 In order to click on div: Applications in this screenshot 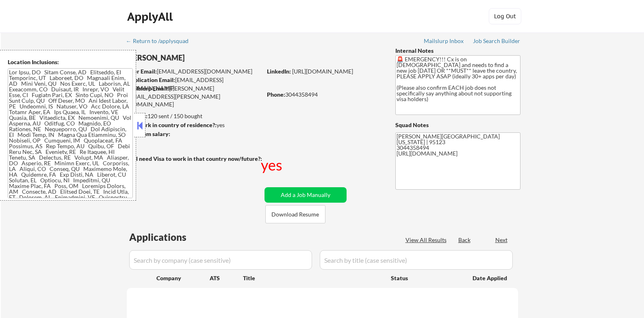, I will do `click(169, 237)`.